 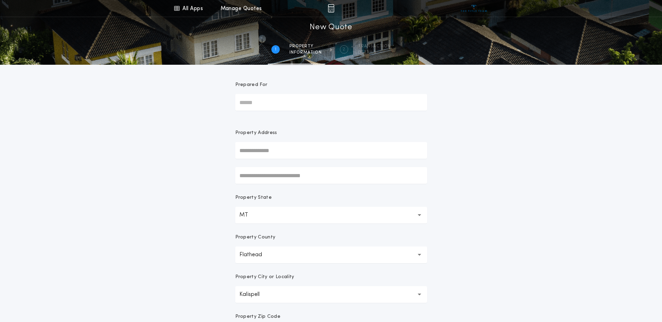 What do you see at coordinates (331, 27) in the screenshot?
I see `h1: New Quote` at bounding box center [331, 27].